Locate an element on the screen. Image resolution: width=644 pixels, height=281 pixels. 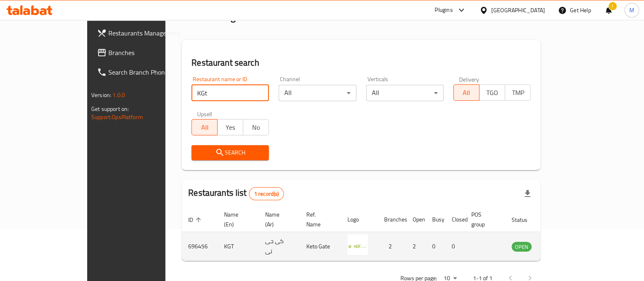
label: Upsell is located at coordinates (205, 114).